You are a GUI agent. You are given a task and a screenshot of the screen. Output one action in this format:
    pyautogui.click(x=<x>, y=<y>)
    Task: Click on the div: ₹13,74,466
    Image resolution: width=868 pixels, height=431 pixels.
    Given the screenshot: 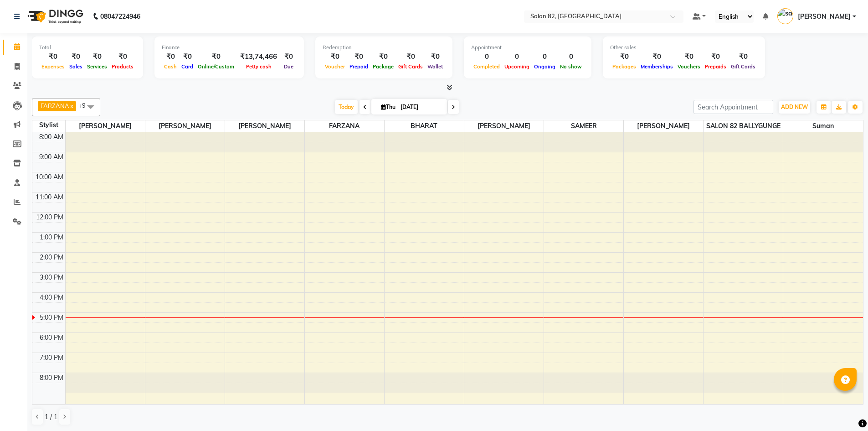 What is the action you would take?
    pyautogui.click(x=259, y=57)
    